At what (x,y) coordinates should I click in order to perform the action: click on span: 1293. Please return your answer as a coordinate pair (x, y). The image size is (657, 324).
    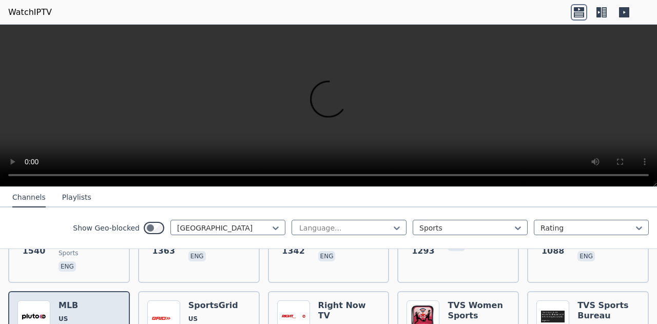
    Looking at the image, I should click on (423, 251).